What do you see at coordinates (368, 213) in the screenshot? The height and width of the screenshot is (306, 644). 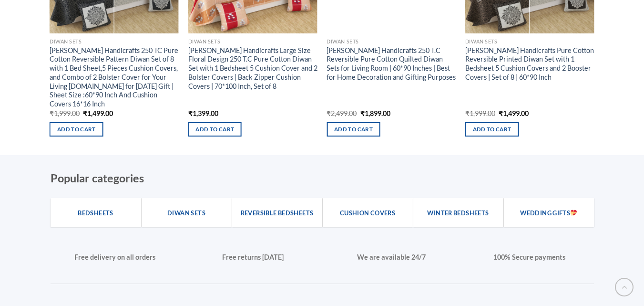 I see `span: Cushion Covers` at bounding box center [368, 213].